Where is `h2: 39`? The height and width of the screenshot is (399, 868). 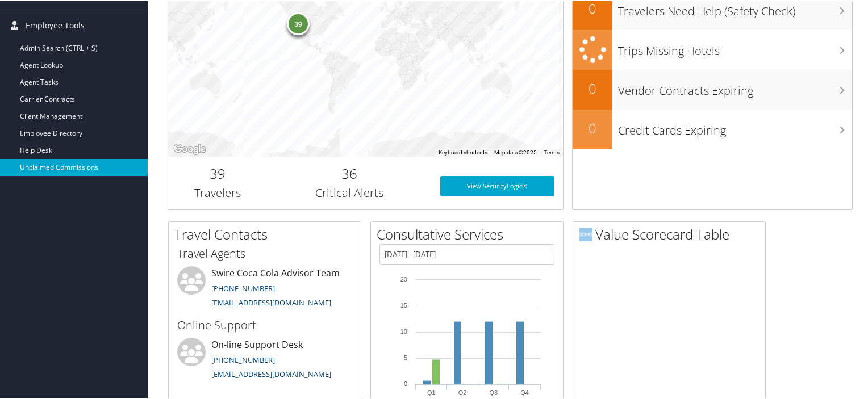
h2: 39 is located at coordinates (217, 173).